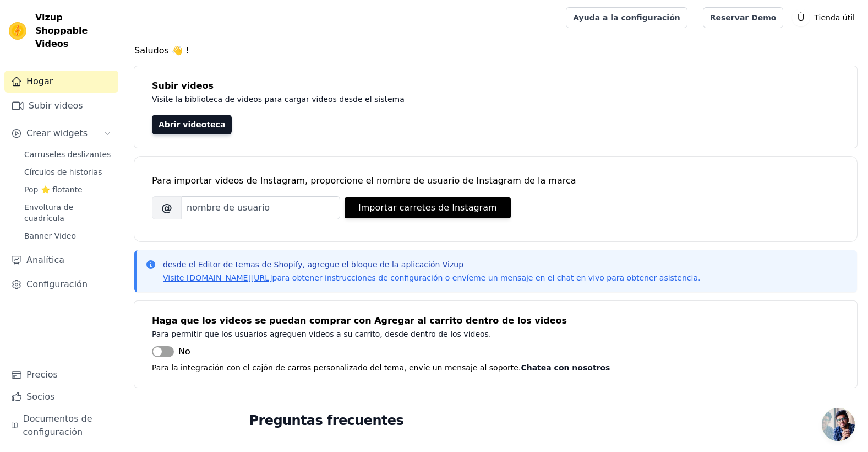 The image size is (868, 452). What do you see at coordinates (495, 180) in the screenshot?
I see `div: Para importar videos de Instagram, proporcione el nombre de usuario de Instagram de la marca` at bounding box center [495, 180].